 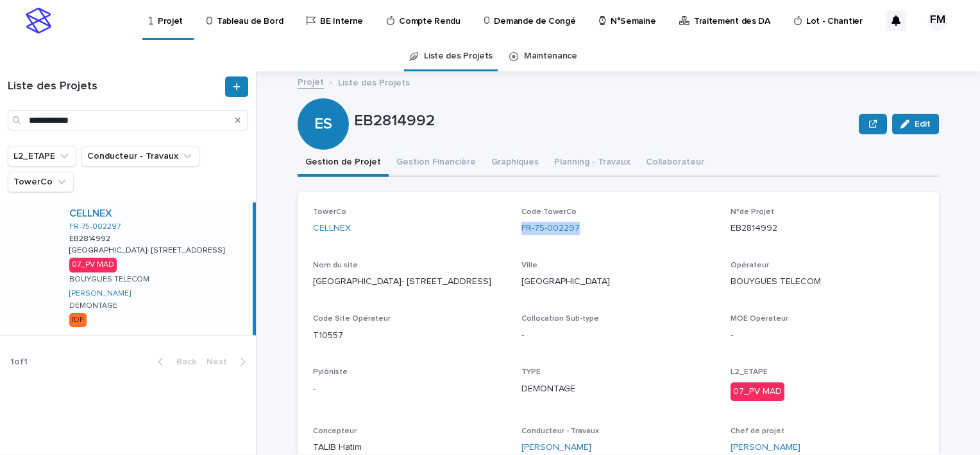 I want to click on span: Code TowerCo, so click(x=549, y=211).